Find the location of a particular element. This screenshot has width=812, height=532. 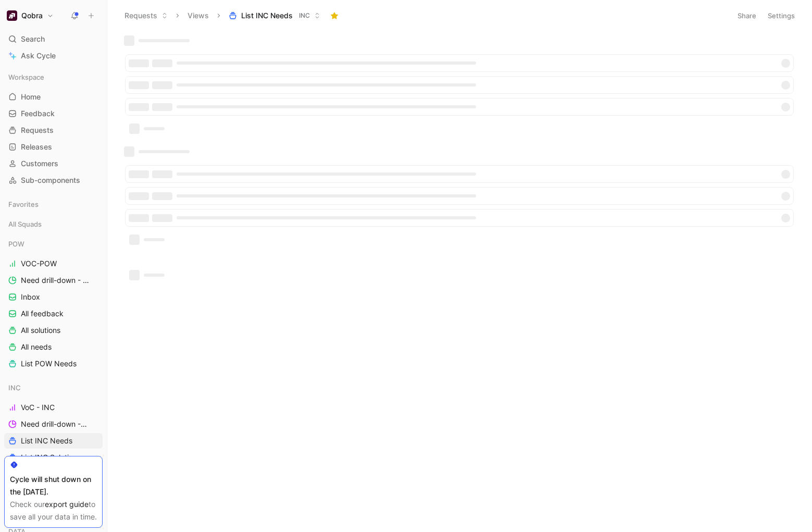

div: INCVoC - INCNeed drill-down - INCList INC NeedsList INC SolutionsInboxAll feedbackAll needs is located at coordinates (53, 448).